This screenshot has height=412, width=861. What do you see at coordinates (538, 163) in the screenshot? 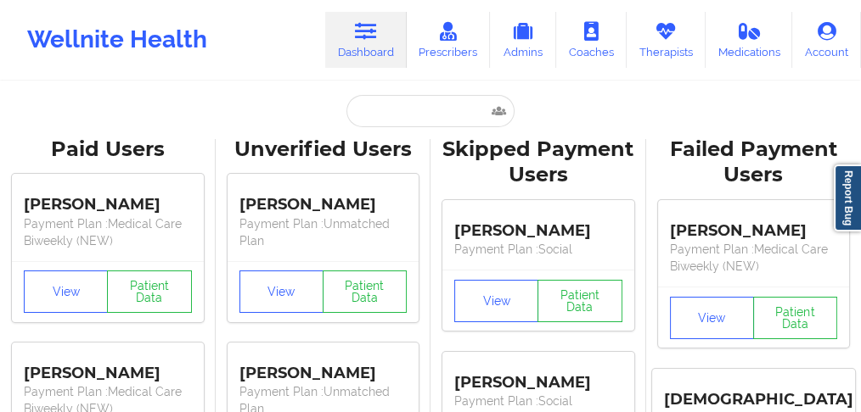
I see `div: Skipped Payment Users` at bounding box center [538, 163].